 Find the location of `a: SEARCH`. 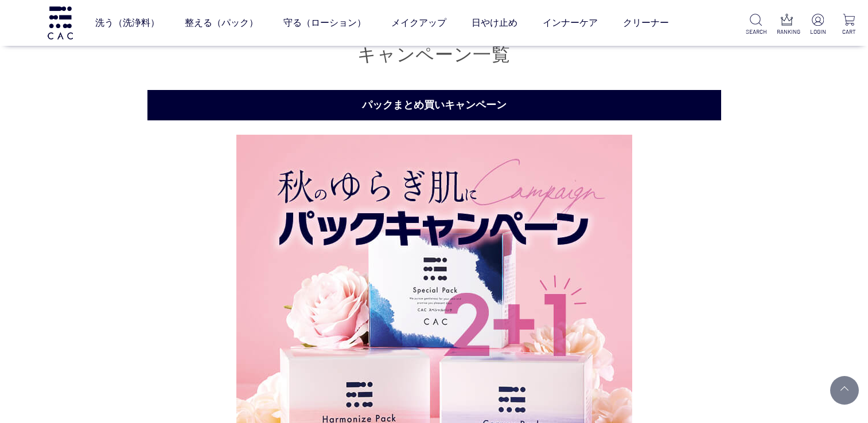

a: SEARCH is located at coordinates (755, 24).